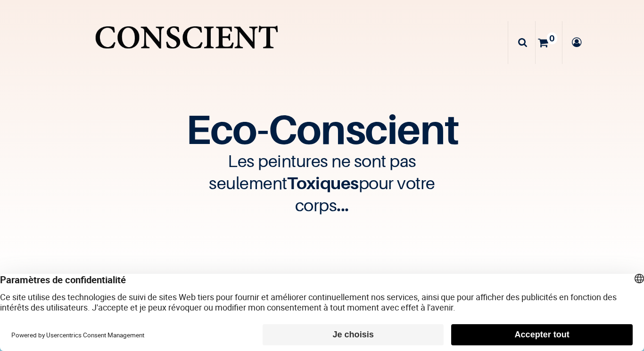  I want to click on h1: Eco-Conscient, so click(322, 130).